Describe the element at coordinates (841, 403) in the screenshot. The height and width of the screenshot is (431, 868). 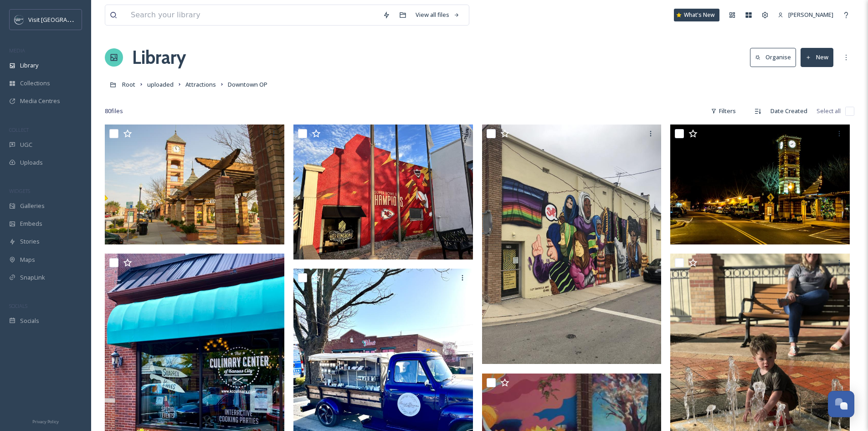
I see `button: Open Chat` at that location.